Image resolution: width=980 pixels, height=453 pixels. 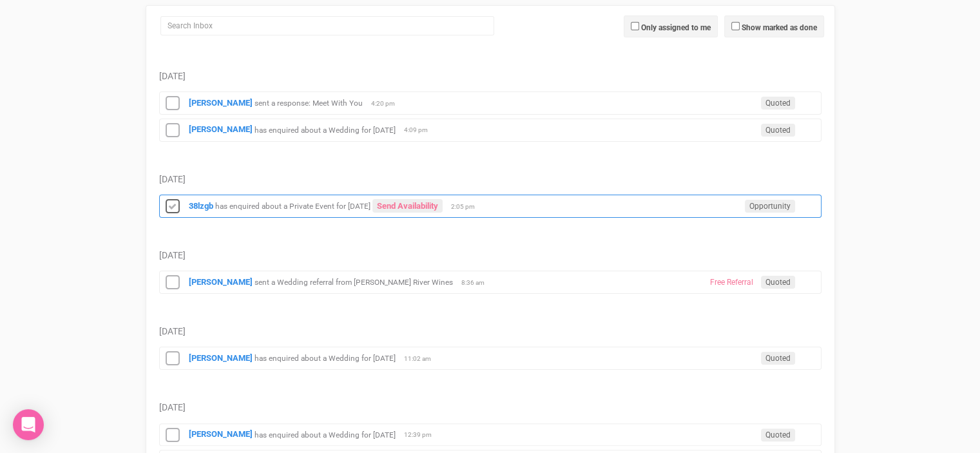 What do you see at coordinates (387, 104) in the screenshot?
I see `span: 4:20 pm` at bounding box center [387, 104].